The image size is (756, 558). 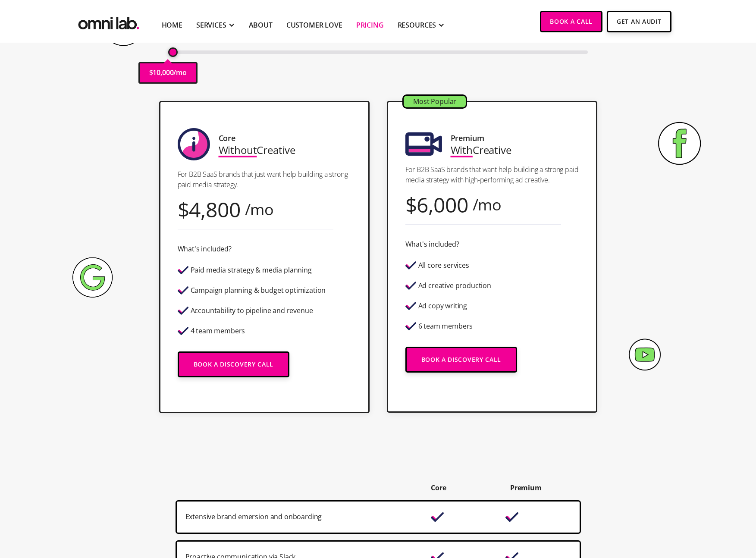 What do you see at coordinates (258, 291) in the screenshot?
I see `div: Campaign planning & budget optimization` at bounding box center [258, 291].